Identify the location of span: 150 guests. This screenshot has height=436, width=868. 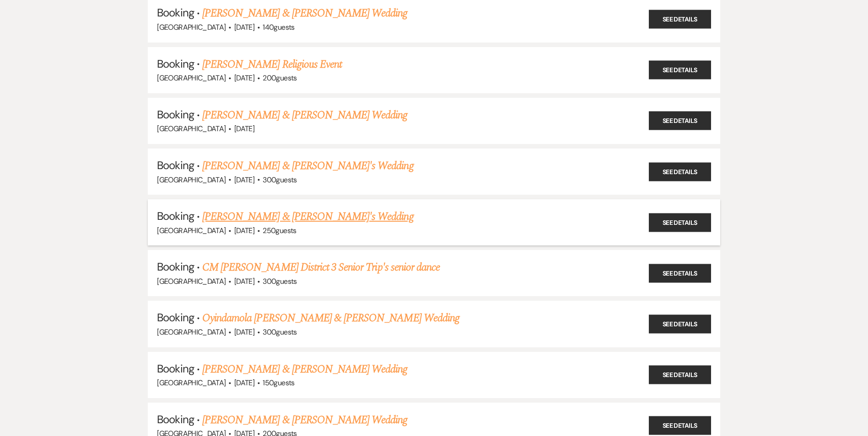
(278, 383).